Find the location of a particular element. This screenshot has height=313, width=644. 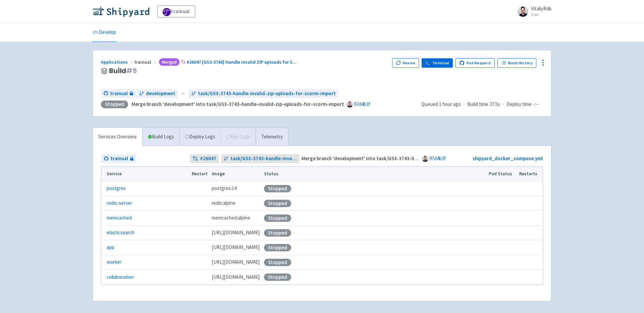

a: #26047 is located at coordinates (204, 159).